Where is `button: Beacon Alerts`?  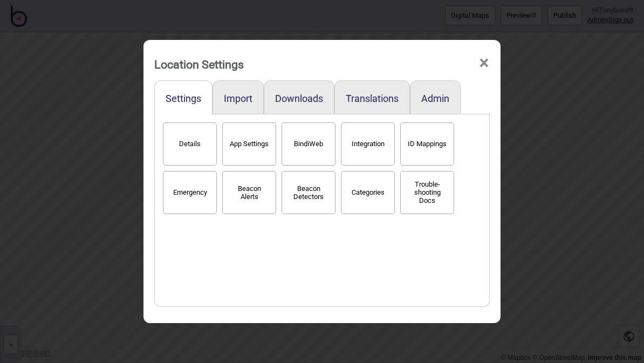
button: Beacon Alerts is located at coordinates (249, 193).